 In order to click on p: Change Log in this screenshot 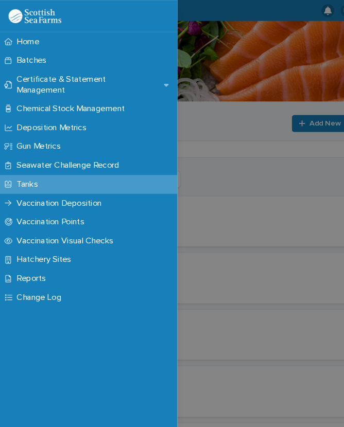, I will do `click(39, 285)`.